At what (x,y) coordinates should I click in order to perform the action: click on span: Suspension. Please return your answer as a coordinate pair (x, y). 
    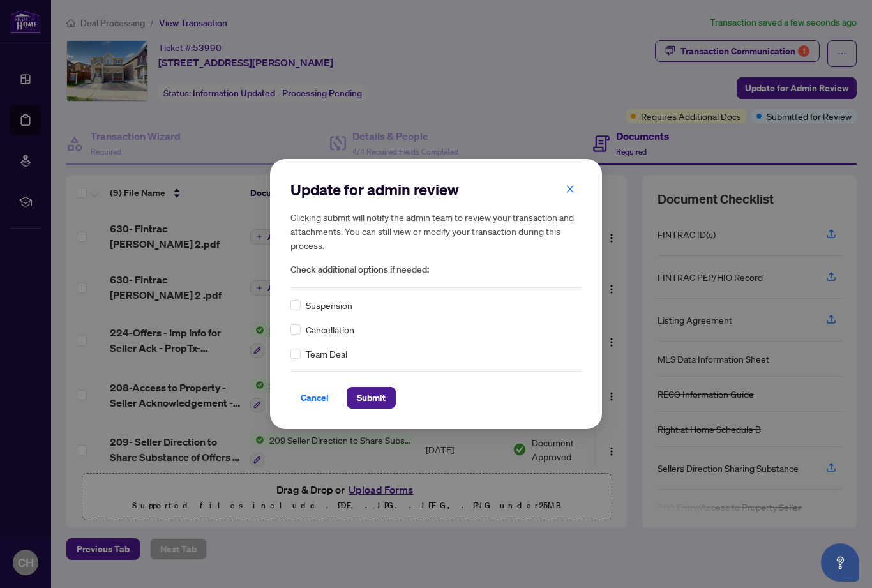
    Looking at the image, I should click on (329, 305).